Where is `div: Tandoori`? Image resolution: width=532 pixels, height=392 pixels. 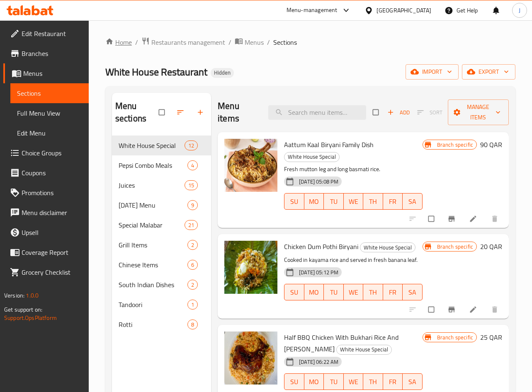
div: Tandoori is located at coordinates (153, 305).